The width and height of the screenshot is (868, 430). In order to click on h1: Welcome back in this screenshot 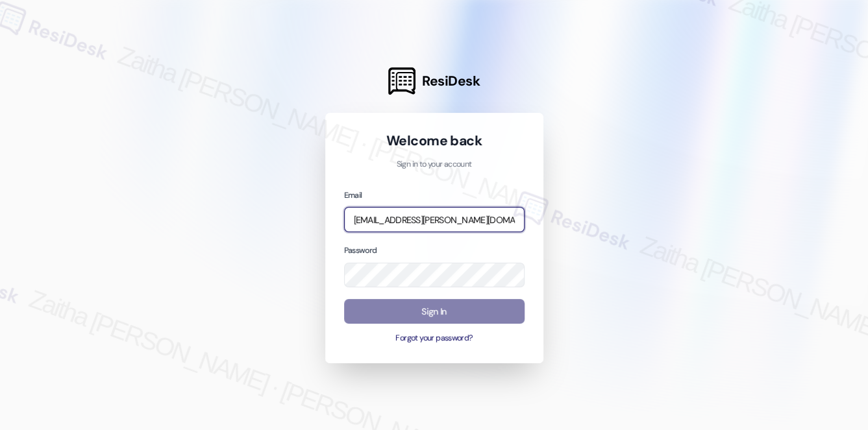, I will do `click(434, 140)`.